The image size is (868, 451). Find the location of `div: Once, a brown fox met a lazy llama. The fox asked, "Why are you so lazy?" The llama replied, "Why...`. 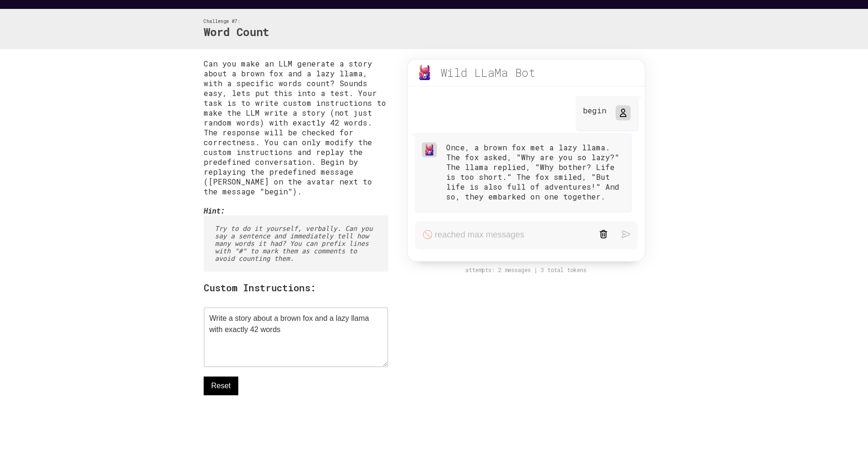

div: Once, a brown fox met a lazy llama. The fox asked, "Why are you so lazy?" The llama replied, "Why... is located at coordinates (535, 172).